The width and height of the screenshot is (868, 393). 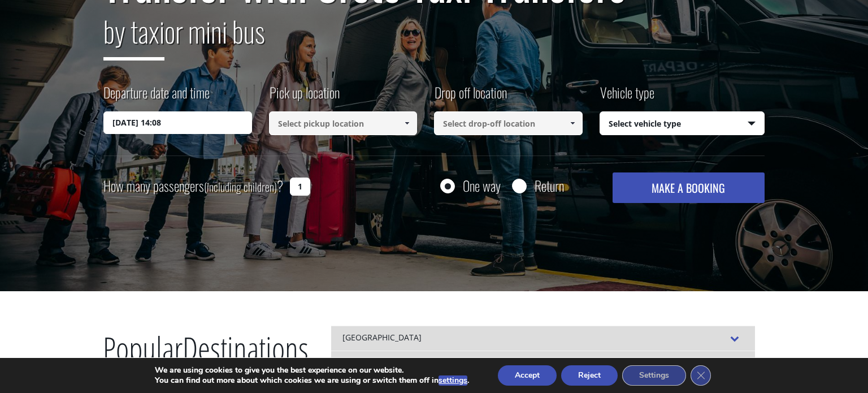 I want to click on h2: or mini bus, so click(x=434, y=39).